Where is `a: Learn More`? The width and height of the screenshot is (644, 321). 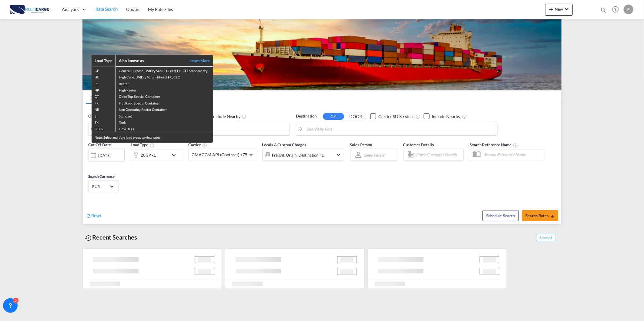 a: Learn More is located at coordinates (196, 61).